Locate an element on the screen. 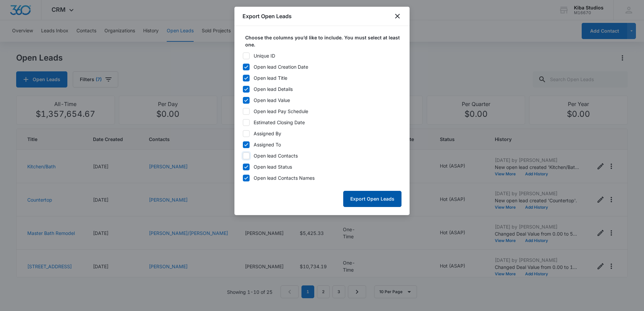  div: Open lead Contacts Names is located at coordinates (284, 177).